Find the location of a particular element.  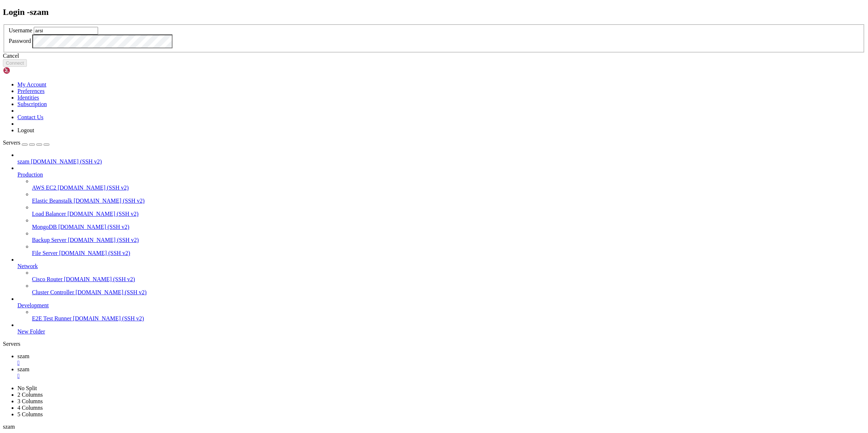

x-row: /alias n /send n%%;/set tremor_command=n %;\ is located at coordinates (388, 111).